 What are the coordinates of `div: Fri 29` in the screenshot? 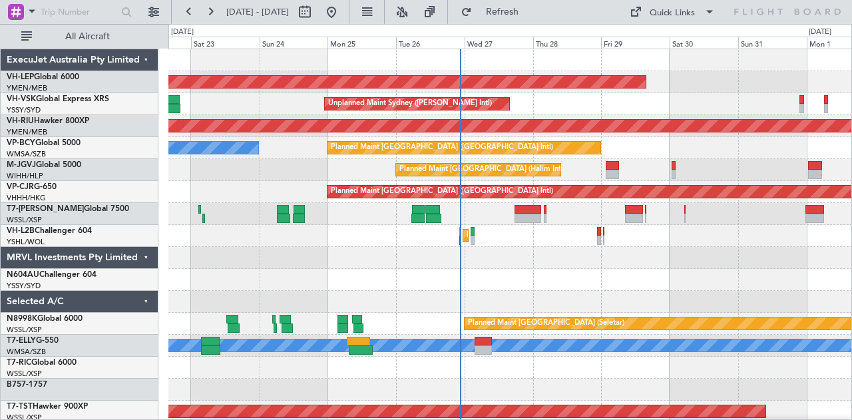 It's located at (635, 43).